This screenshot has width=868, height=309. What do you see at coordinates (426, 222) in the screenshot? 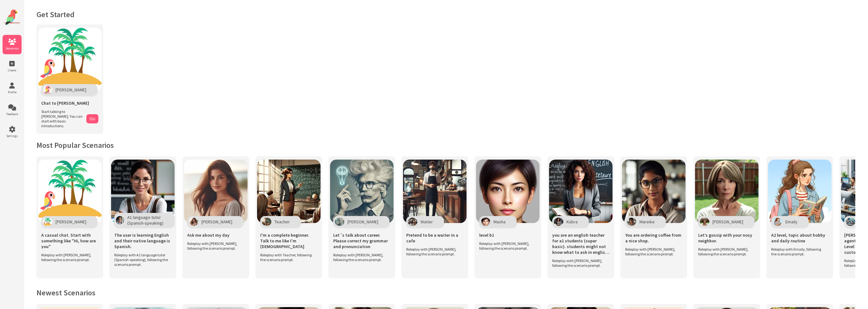
I see `span: Waiter` at bounding box center [426, 222].